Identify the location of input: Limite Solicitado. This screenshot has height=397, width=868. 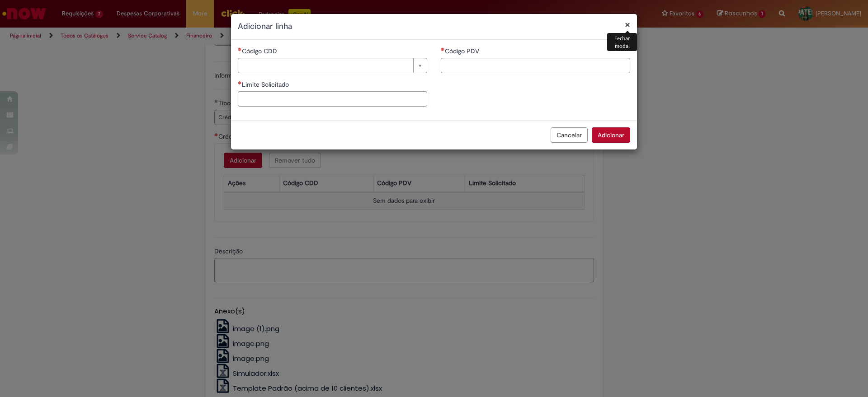
(332, 99).